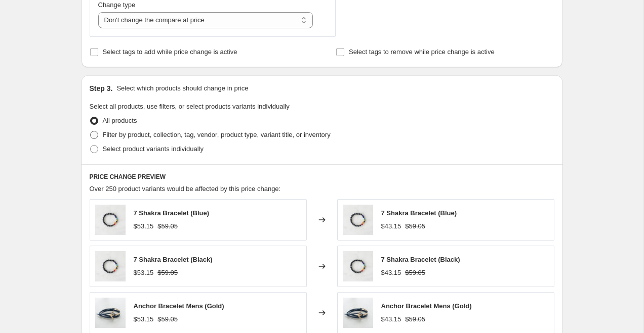 Image resolution: width=644 pixels, height=333 pixels. I want to click on h6: PRICE CHANGE PREVIEW, so click(322, 177).